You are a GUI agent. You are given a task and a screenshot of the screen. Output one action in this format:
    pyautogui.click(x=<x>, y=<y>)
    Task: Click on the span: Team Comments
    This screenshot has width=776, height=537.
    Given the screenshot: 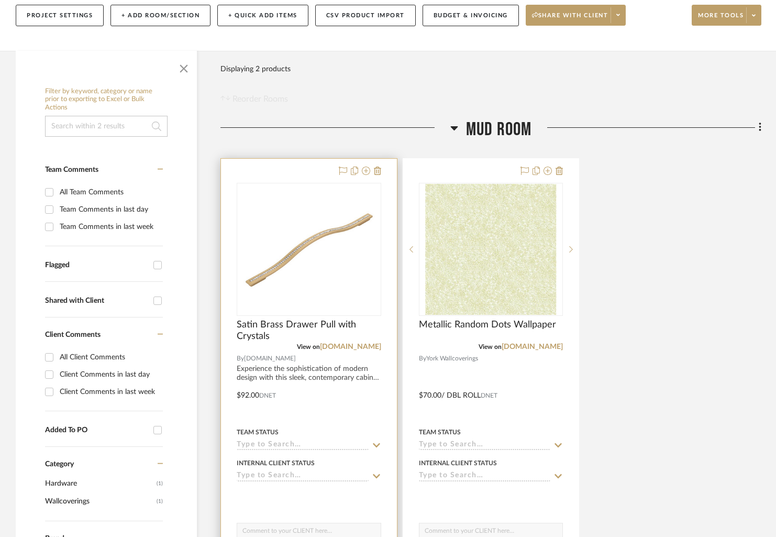 What is the action you would take?
    pyautogui.click(x=72, y=170)
    